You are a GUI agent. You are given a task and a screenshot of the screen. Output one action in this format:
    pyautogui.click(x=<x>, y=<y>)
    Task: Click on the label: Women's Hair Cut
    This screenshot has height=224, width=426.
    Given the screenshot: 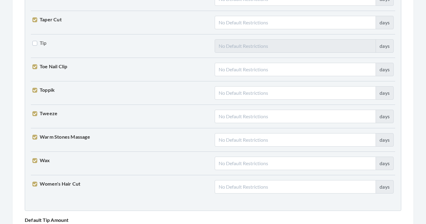 What is the action you would take?
    pyautogui.click(x=56, y=184)
    